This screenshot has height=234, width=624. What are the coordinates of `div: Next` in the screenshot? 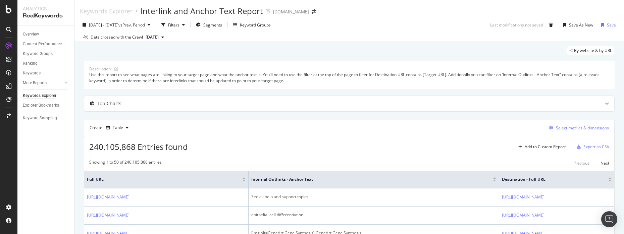 It's located at (605, 163).